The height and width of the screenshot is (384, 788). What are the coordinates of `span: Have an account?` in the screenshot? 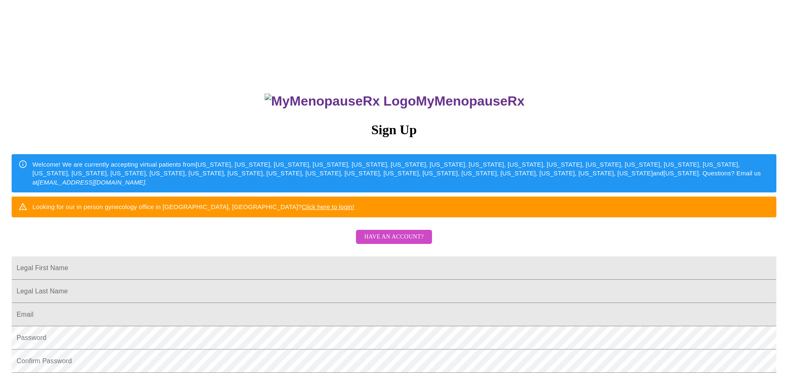 It's located at (394, 237).